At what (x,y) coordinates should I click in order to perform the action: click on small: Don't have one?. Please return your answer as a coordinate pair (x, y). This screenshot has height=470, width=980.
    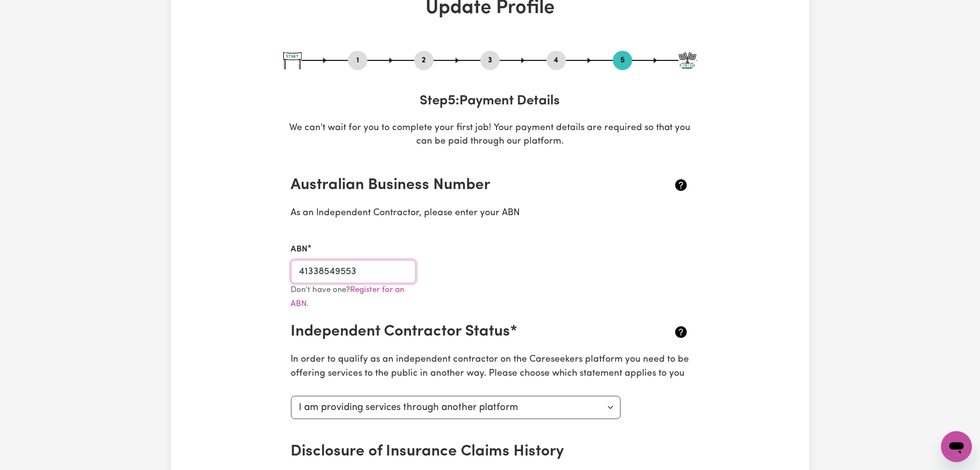
    Looking at the image, I should click on (348, 297).